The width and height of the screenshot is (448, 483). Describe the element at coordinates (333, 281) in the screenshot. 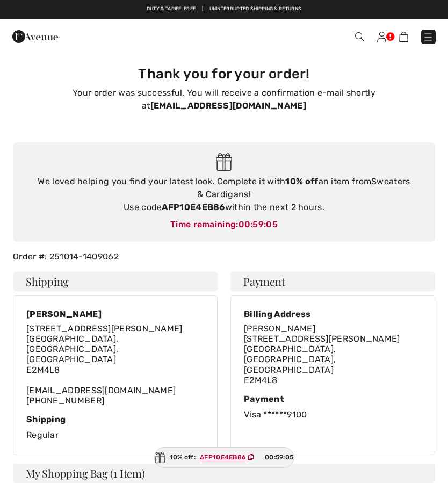

I see `h4: Payment` at that location.